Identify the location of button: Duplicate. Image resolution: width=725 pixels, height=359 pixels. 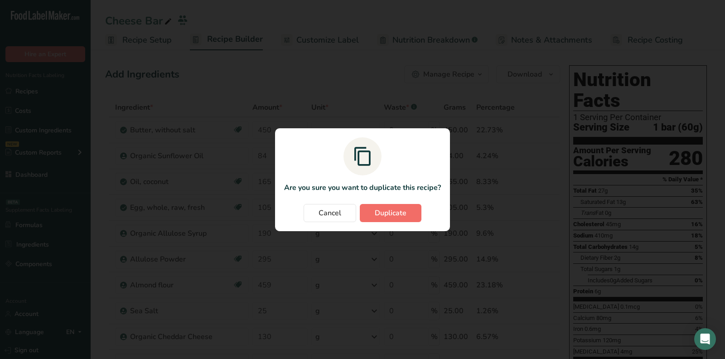
(391, 213).